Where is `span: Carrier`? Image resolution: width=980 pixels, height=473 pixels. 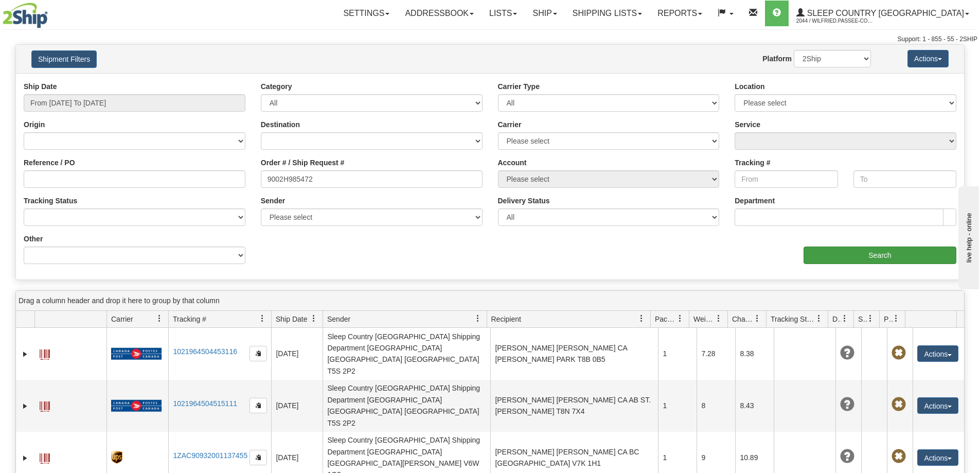
span: Carrier is located at coordinates (122, 319).